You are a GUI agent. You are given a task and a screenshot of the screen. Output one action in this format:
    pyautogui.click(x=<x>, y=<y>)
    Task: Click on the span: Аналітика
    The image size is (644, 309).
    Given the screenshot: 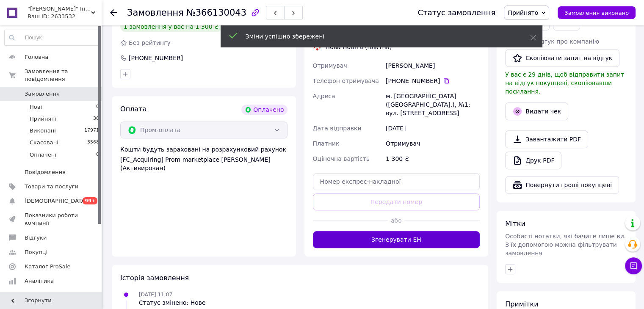 What is the action you would take?
    pyautogui.click(x=39, y=281)
    